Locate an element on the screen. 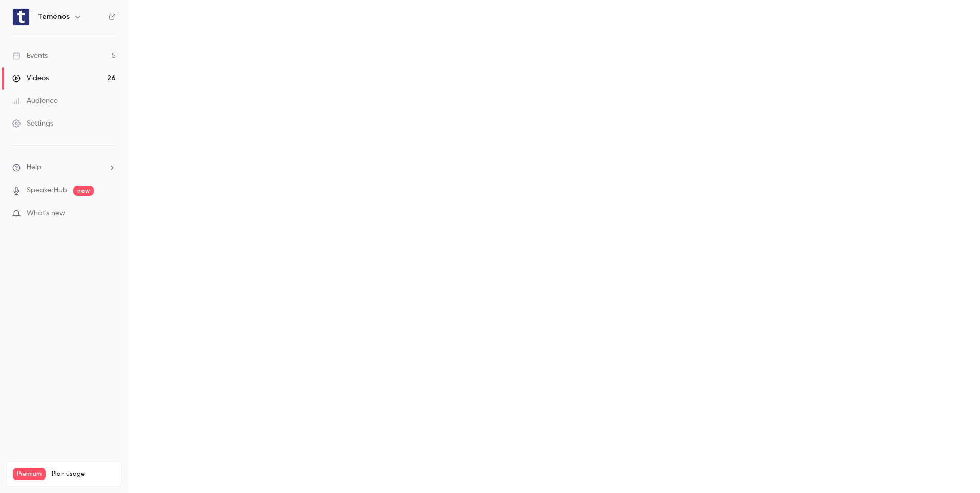 The image size is (980, 493). span: What's new is located at coordinates (46, 213).